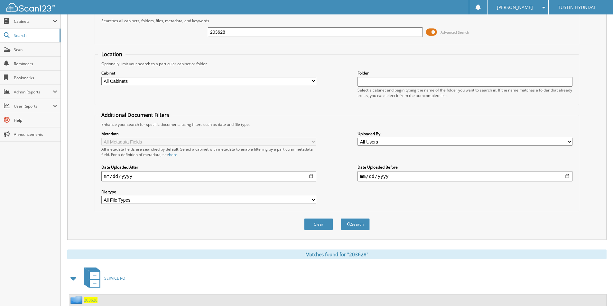  What do you see at coordinates (91, 300) in the screenshot?
I see `span: 203628` at bounding box center [91, 300].